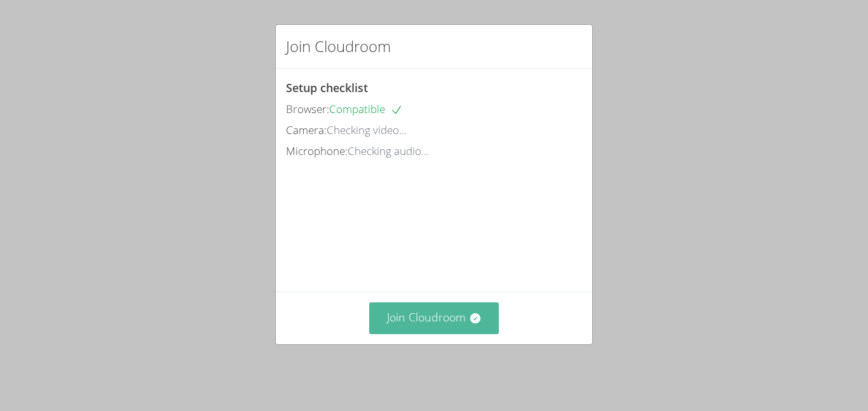  What do you see at coordinates (338, 46) in the screenshot?
I see `h2: Join Cloudroom` at bounding box center [338, 46].